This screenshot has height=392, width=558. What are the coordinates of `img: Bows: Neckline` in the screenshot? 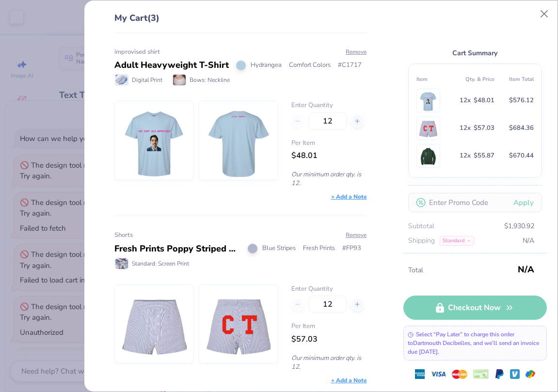 It's located at (180, 80).